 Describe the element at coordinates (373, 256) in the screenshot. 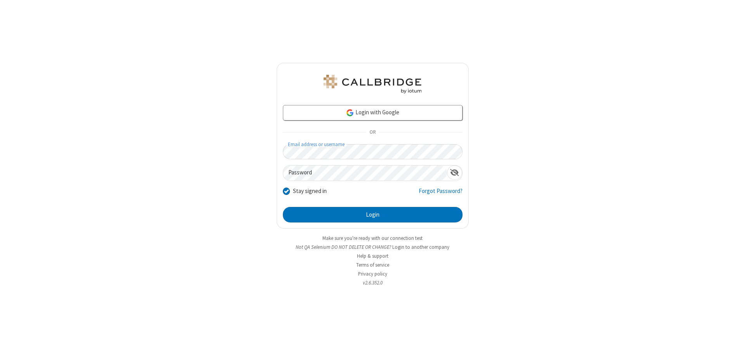

I see `a: Help & support` at that location.